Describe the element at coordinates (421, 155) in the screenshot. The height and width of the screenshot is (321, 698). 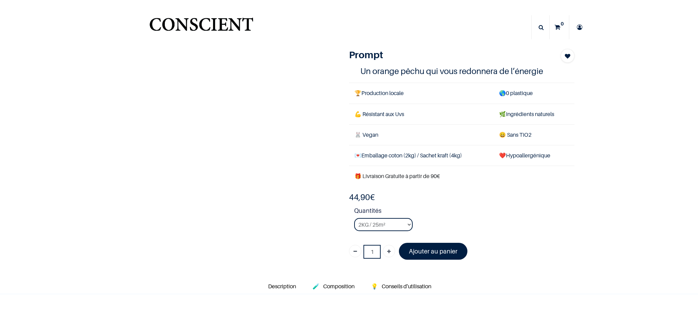
I see `td: Emballage coton (2kg) / Sachet kraft (4kg)` at that location.